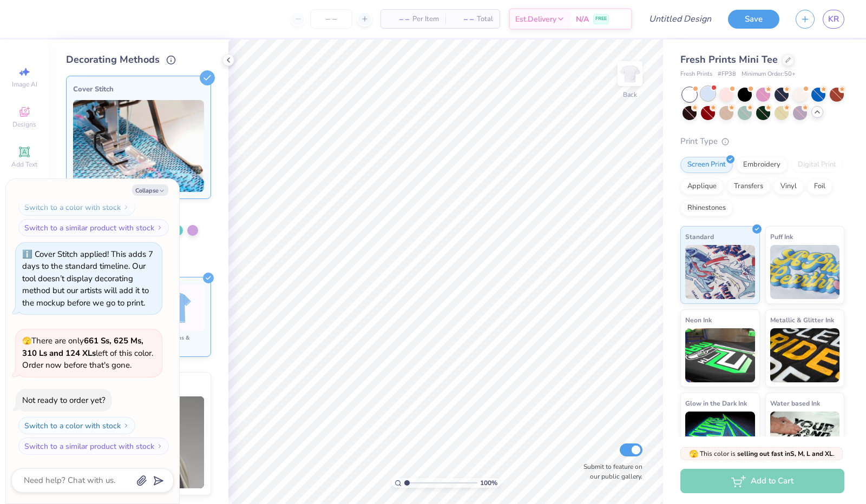 The height and width of the screenshot is (504, 866). I want to click on div: Cover Stitch, so click(139, 89).